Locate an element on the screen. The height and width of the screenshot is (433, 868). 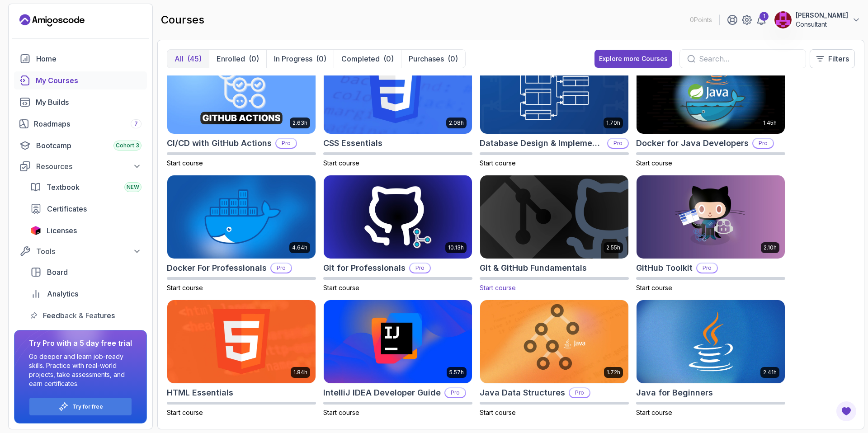
h2: Java Data Structures is located at coordinates (522, 393).